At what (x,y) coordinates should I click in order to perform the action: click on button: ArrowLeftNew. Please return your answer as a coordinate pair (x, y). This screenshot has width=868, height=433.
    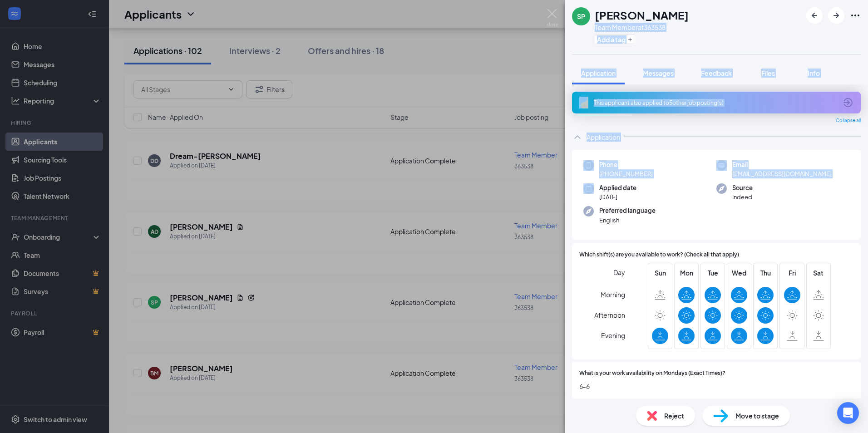
    Looking at the image, I should click on (815, 15).